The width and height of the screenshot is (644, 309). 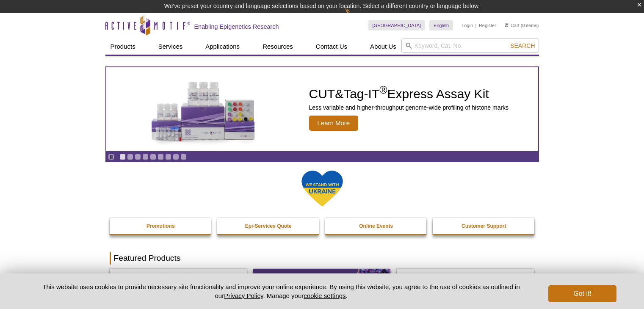 What do you see at coordinates (409, 94) in the screenshot?
I see `h2: CUT&Tag-IT Express Assay Kit` at bounding box center [409, 94].